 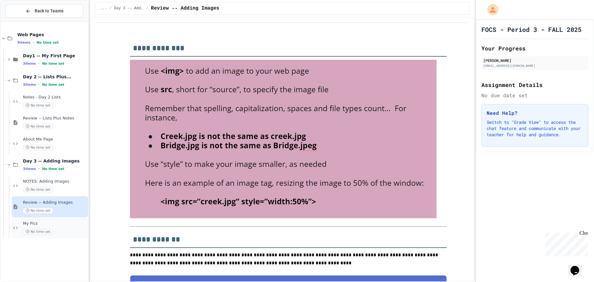 What do you see at coordinates (23, 21) in the screenshot?
I see `div: Chat with us now!Close` at bounding box center [23, 21].